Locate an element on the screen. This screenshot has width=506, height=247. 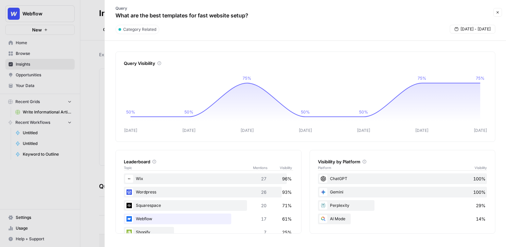
span: 20 is located at coordinates (264, 205).